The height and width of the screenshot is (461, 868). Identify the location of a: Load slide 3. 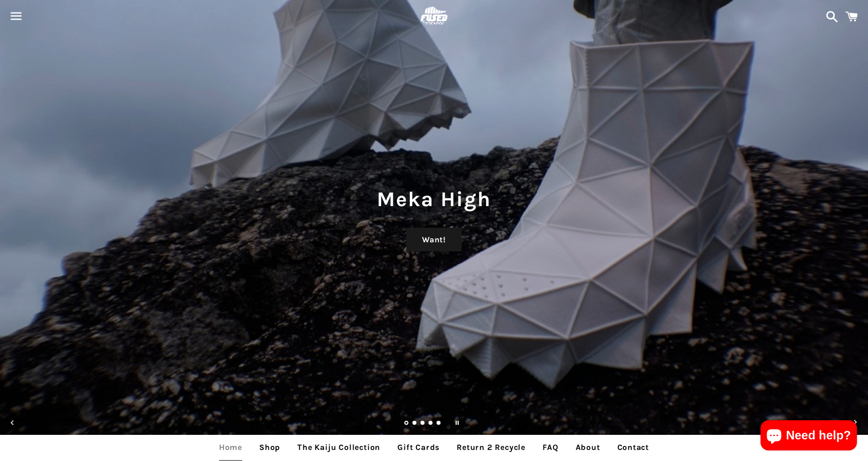
(423, 424).